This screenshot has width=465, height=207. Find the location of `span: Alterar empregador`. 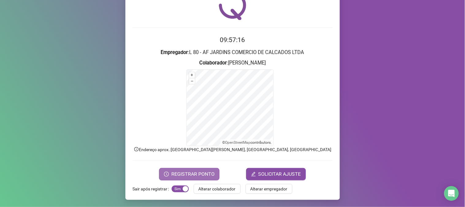

span: Alterar empregador is located at coordinates (269, 188).